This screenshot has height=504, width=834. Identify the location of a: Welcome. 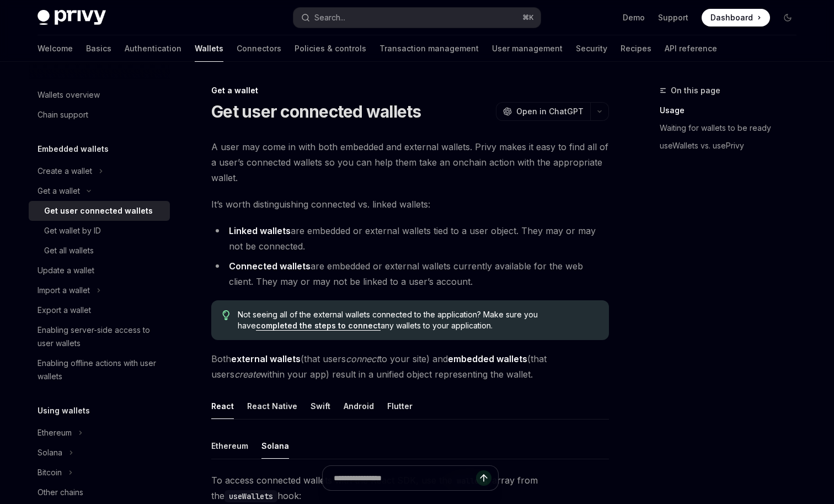
(55, 49).